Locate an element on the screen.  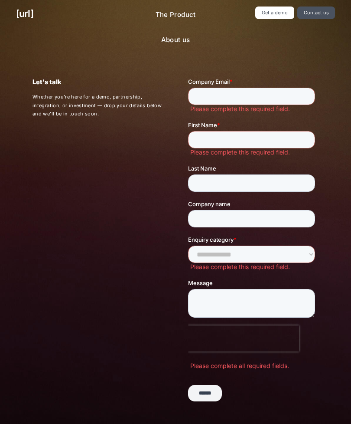
a: Get a demo is located at coordinates (275, 13).